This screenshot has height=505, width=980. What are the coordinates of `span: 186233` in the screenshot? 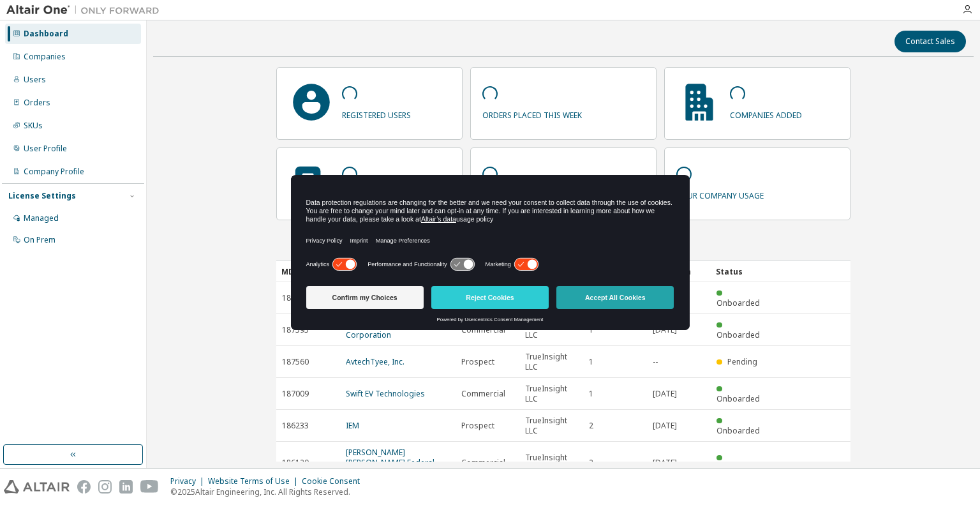 It's located at (295, 425).